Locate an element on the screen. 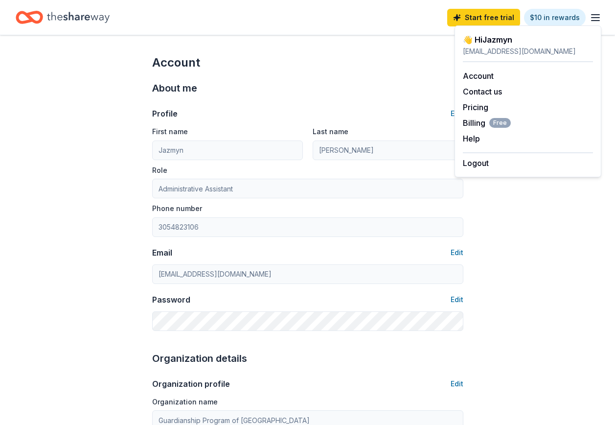 The height and width of the screenshot is (425, 615). button: Help is located at coordinates (471, 138).